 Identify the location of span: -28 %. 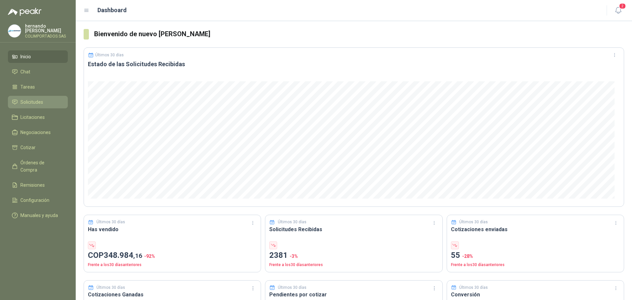
(468, 256).